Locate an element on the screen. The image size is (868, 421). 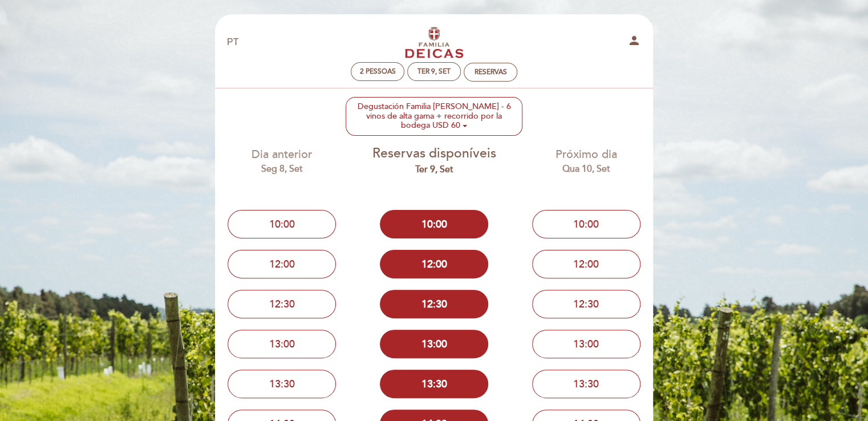
div: Qua 10, set is located at coordinates (586, 169).